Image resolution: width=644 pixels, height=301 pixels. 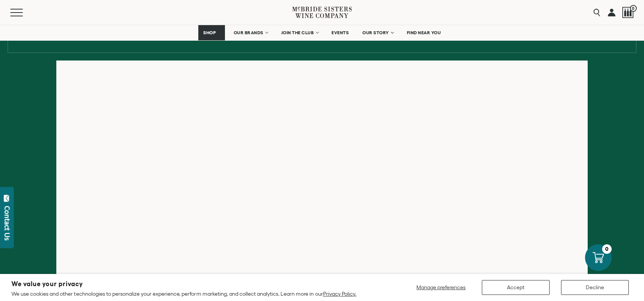 I want to click on button: Accept, so click(x=516, y=287).